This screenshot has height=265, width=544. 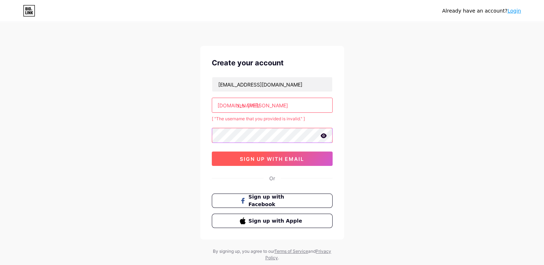 What do you see at coordinates (291, 251) in the screenshot?
I see `a: Terms of Service` at bounding box center [291, 251].